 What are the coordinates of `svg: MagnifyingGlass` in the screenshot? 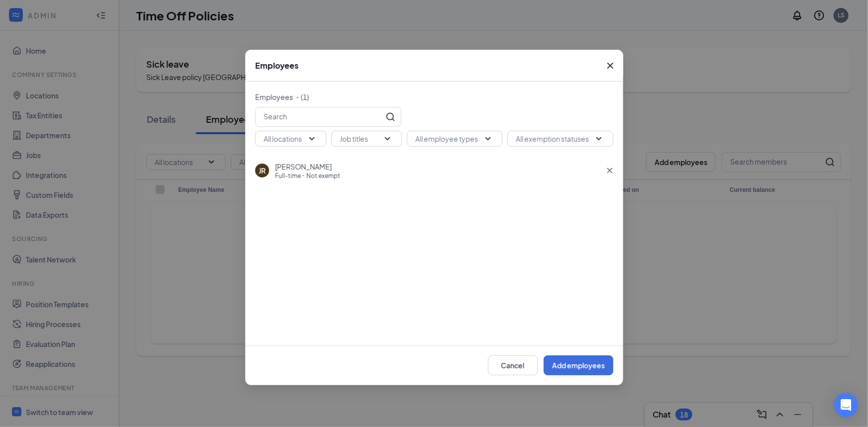 It's located at (391, 117).